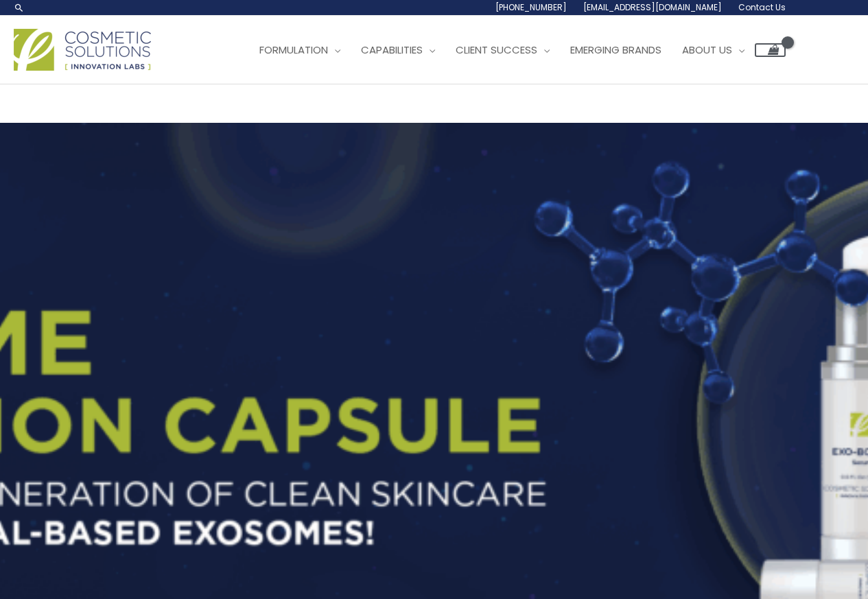 Image resolution: width=868 pixels, height=599 pixels. What do you see at coordinates (19, 8) in the screenshot?
I see `a: Search icon link` at bounding box center [19, 8].